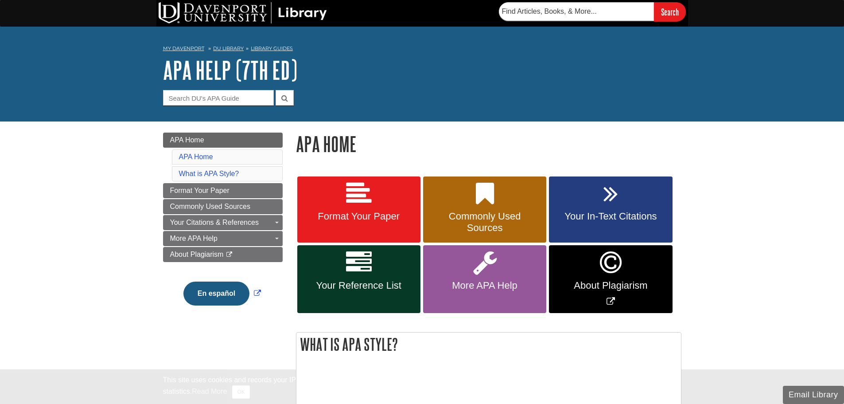 Image resolution: width=844 pixels, height=404 pixels. What do you see at coordinates (223, 254) in the screenshot?
I see `a: About Plagiarism` at bounding box center [223, 254].